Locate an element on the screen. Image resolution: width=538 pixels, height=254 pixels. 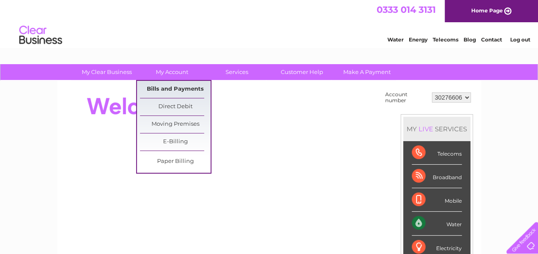
a: Customer Help is located at coordinates (302, 72).